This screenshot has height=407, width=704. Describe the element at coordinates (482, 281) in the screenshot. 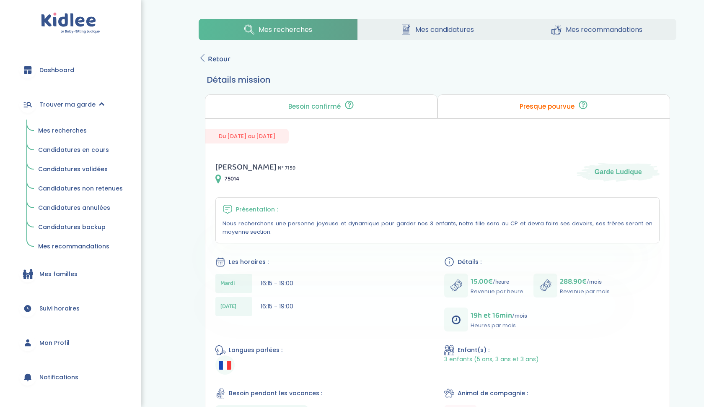

I see `span: 15.00€` at that location.